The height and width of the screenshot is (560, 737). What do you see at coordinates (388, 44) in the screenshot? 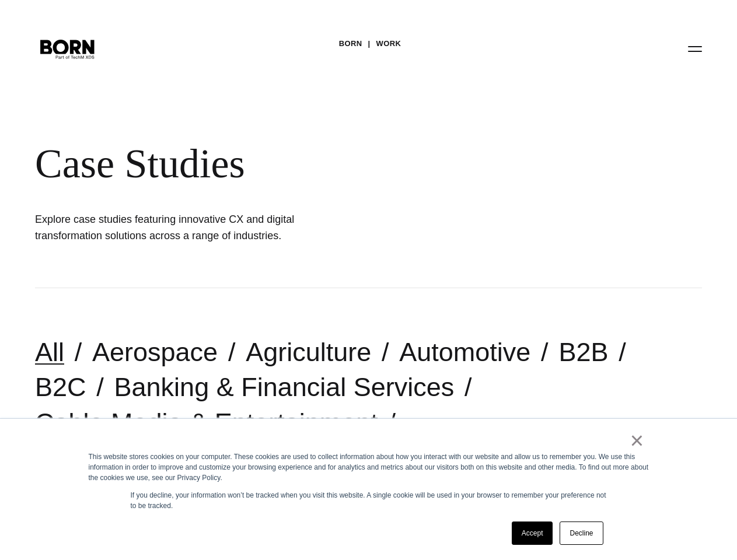
I see `a: Work` at bounding box center [388, 44].